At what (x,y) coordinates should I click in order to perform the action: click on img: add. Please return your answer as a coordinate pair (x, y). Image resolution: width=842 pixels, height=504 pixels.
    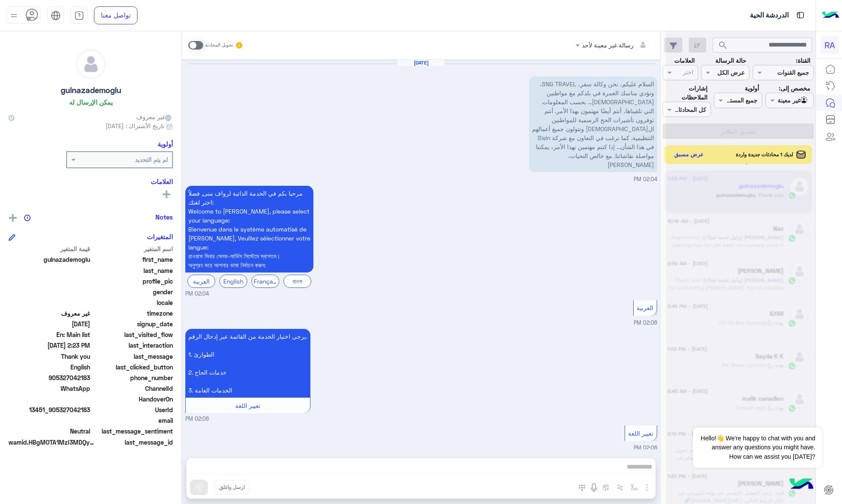
    Looking at the image, I should click on (13, 218).